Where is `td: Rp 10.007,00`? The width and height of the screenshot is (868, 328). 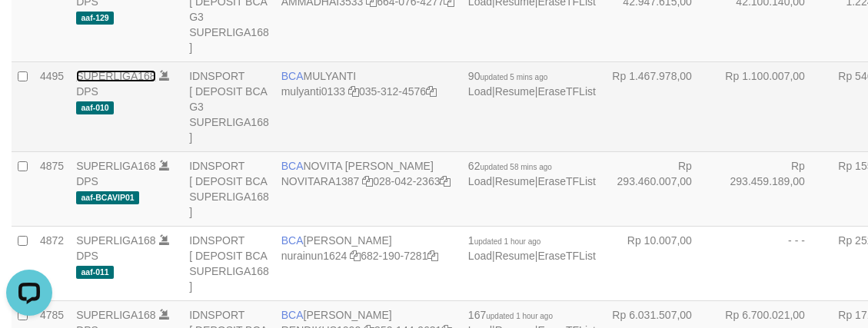
td: Rp 10.007,00 is located at coordinates (658, 262).